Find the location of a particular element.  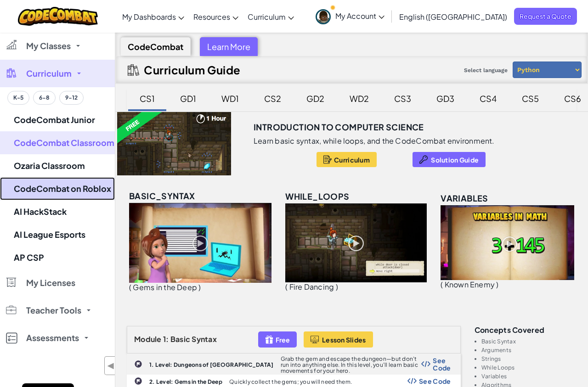

span: My Account is located at coordinates (360, 16).